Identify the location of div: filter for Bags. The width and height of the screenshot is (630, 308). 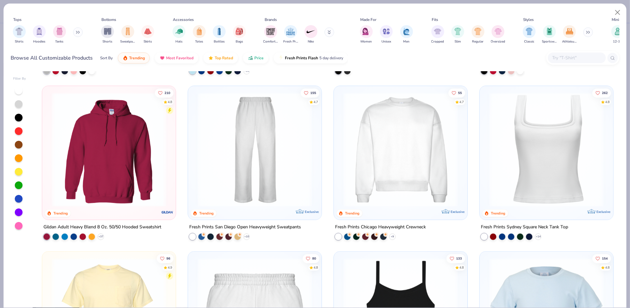
(239, 34).